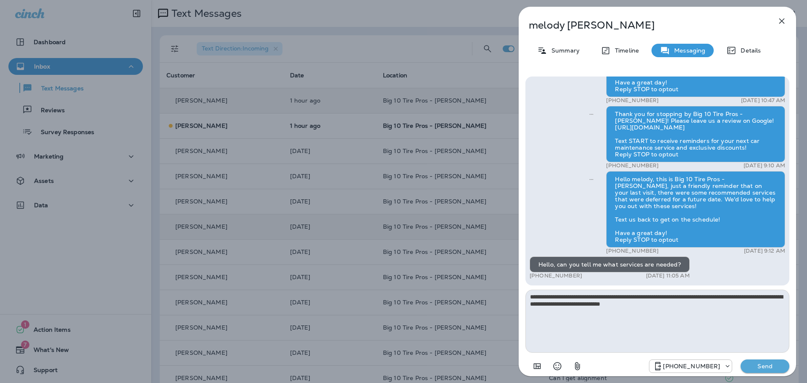 The image size is (807, 383). Describe the element at coordinates (691, 366) in the screenshot. I see `div: +1 (601) 808-4212` at that location.